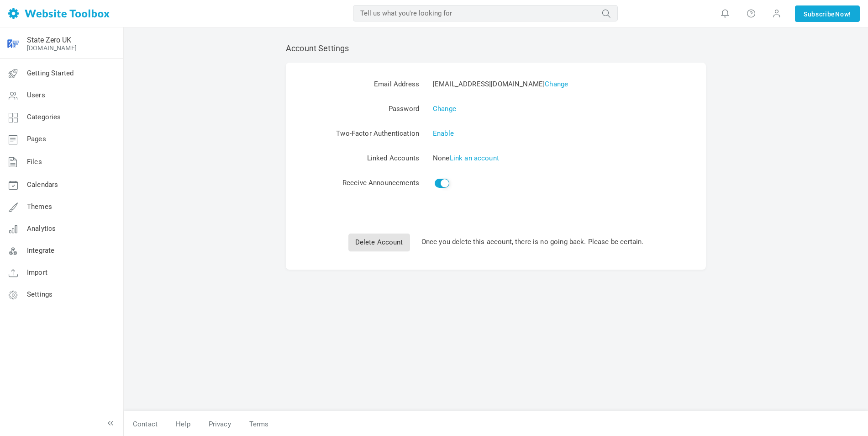 The width and height of the screenshot is (868, 436). Describe the element at coordinates (40, 250) in the screenshot. I see `span: Integrate` at that location.